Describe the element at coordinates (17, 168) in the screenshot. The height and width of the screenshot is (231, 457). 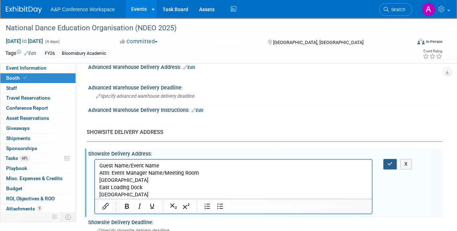
I see `span: Playbook` at that location.